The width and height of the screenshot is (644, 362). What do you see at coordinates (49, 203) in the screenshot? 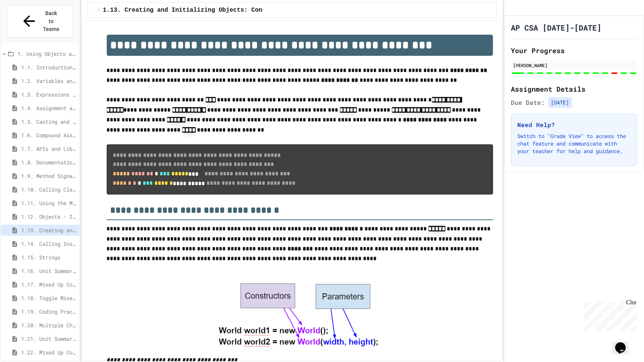
I see `span: 1.11. Using the Math Class` at bounding box center [49, 203].